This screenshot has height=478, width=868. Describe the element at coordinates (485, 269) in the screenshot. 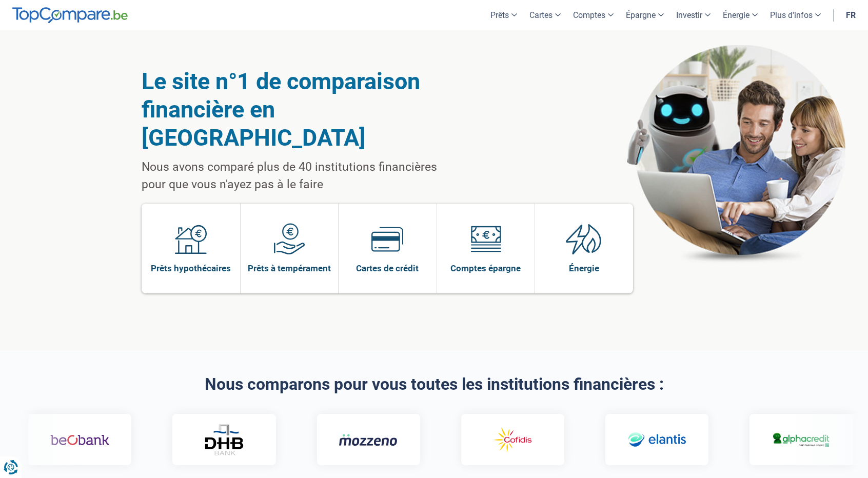

I see `span: Comptes épargne` at that location.